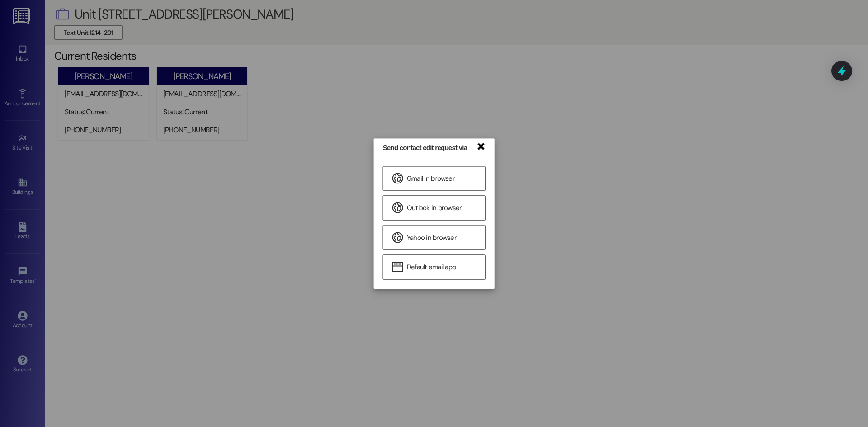 Image resolution: width=868 pixels, height=427 pixels. What do you see at coordinates (434, 237) in the screenshot?
I see `a: Yahoo in browser` at bounding box center [434, 237].